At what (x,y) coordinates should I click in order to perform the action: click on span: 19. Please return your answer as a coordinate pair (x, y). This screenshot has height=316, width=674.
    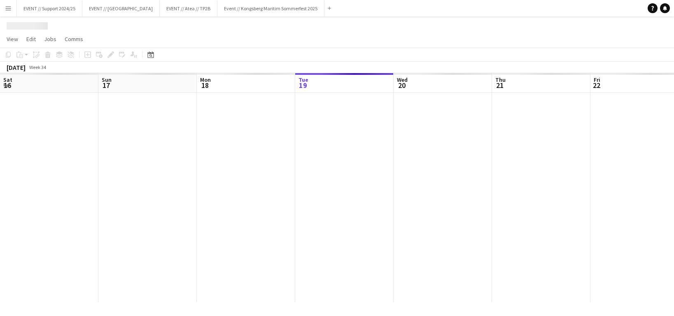
    Looking at the image, I should click on (302, 85).